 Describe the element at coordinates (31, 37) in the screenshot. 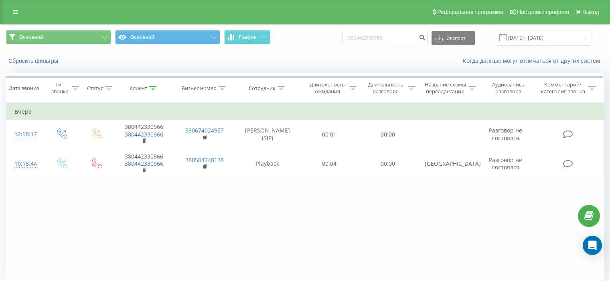

I see `span: Основной` at that location.